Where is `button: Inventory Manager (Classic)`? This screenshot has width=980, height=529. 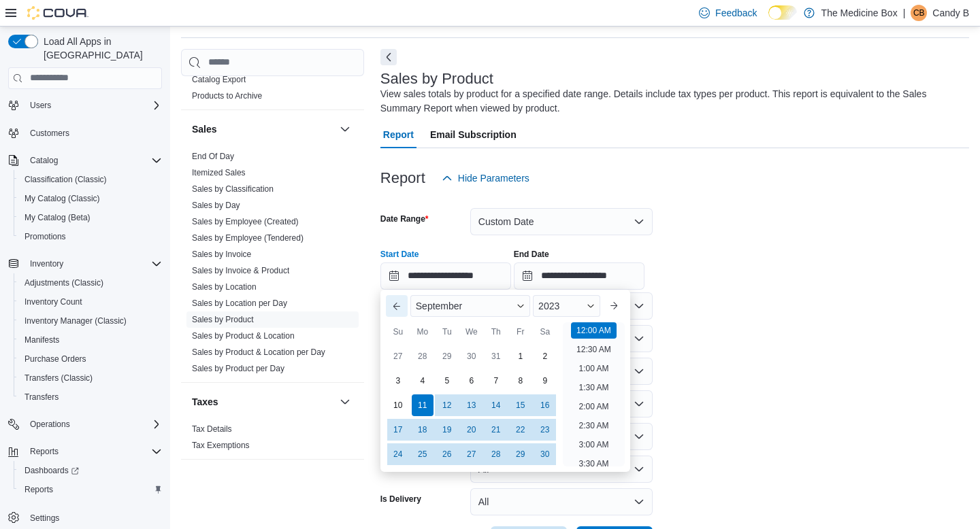 button: Inventory Manager (Classic) is located at coordinates (90, 321).